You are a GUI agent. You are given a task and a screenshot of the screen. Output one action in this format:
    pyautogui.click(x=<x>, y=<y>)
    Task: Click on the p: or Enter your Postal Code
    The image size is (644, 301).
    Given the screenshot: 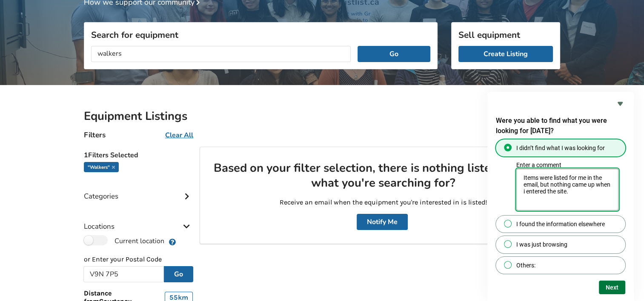 What is the action you would take?
    pyautogui.click(x=139, y=259)
    